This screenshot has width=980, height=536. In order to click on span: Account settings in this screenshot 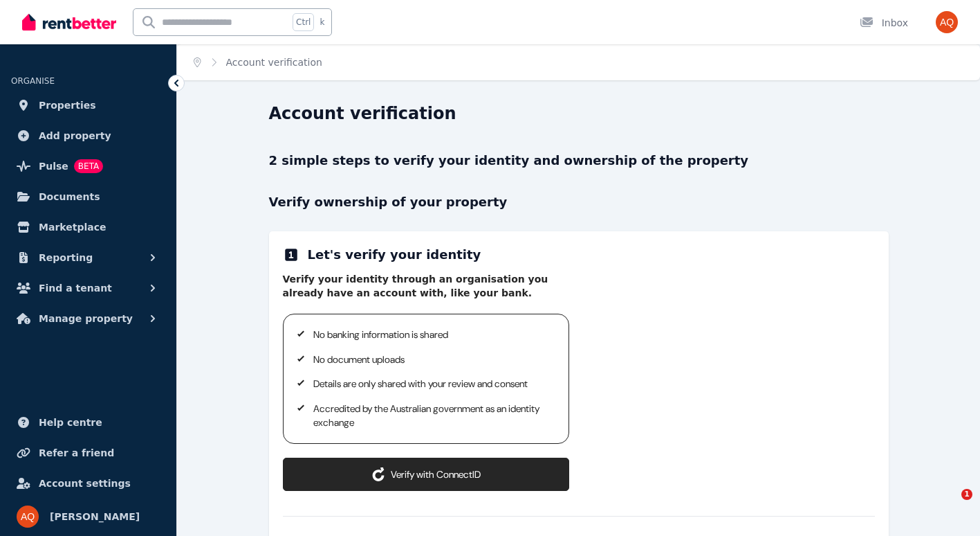, I will do `click(84, 483)`.